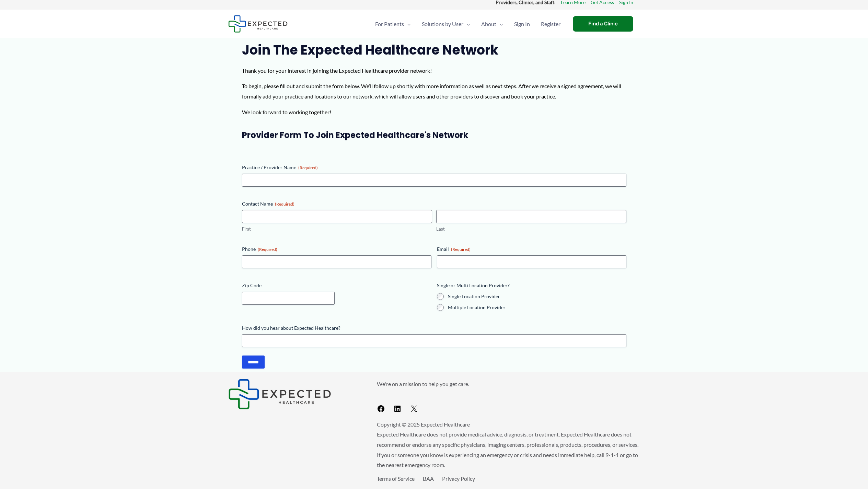 The width and height of the screenshot is (868, 489). I want to click on a: For PatientsMenu Toggle, so click(393, 24).